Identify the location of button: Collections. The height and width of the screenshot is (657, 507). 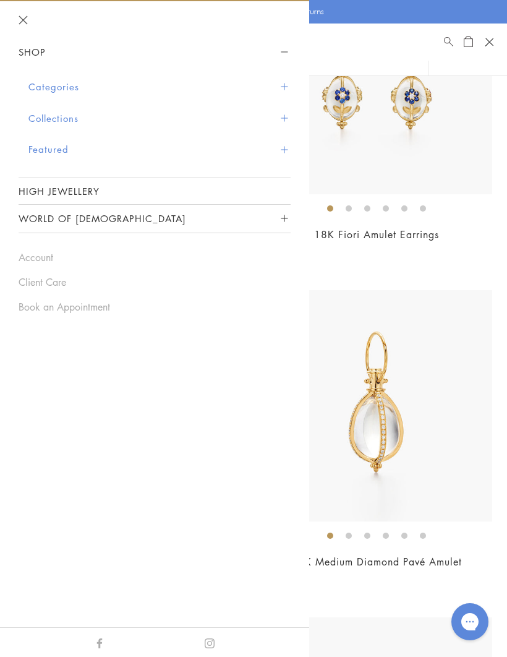
(160, 118).